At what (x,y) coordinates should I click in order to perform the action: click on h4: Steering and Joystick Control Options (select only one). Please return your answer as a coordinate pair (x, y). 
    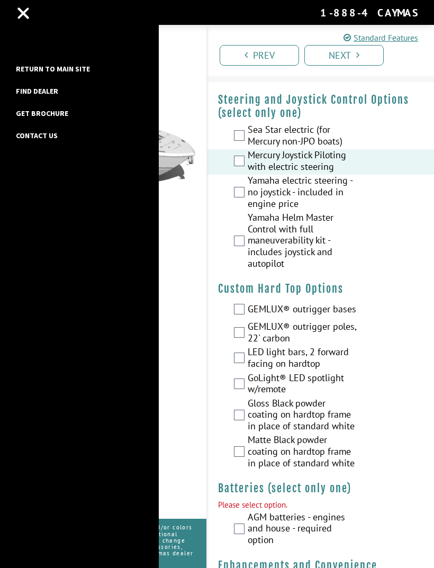
    Looking at the image, I should click on (321, 106).